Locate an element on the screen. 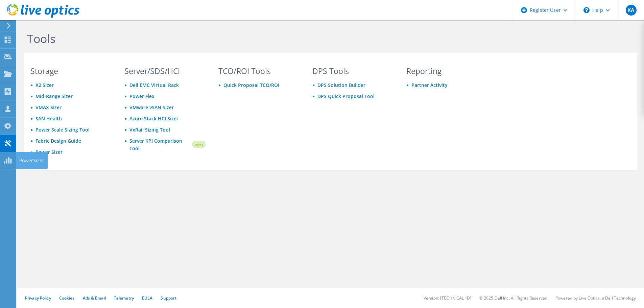  a: Privacy Policy is located at coordinates (38, 298).